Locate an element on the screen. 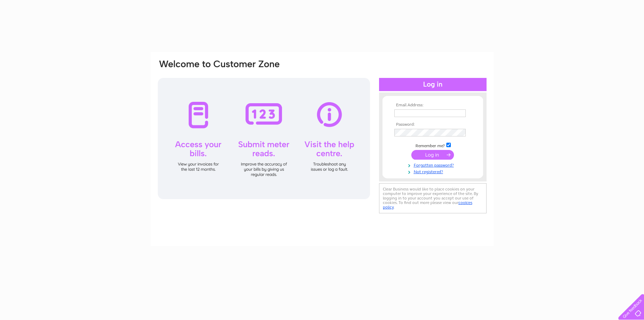 This screenshot has width=644, height=320. th: Password: is located at coordinates (433, 125).